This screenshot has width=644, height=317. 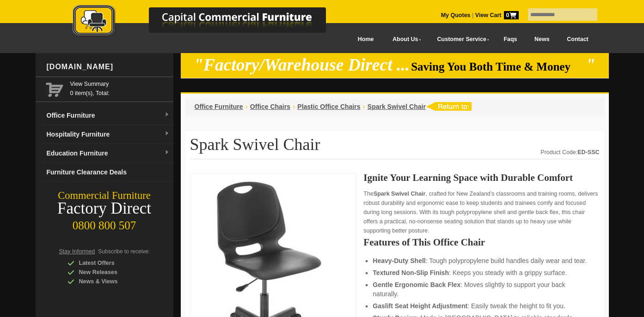 What do you see at coordinates (405, 39) in the screenshot?
I see `a: About Us` at bounding box center [405, 39].